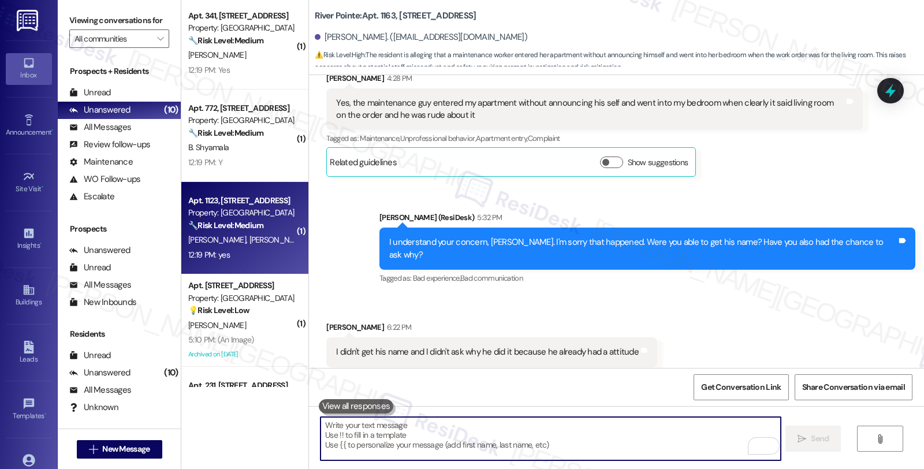 This screenshot has width=924, height=469. I want to click on div: Review follow-ups, so click(110, 144).